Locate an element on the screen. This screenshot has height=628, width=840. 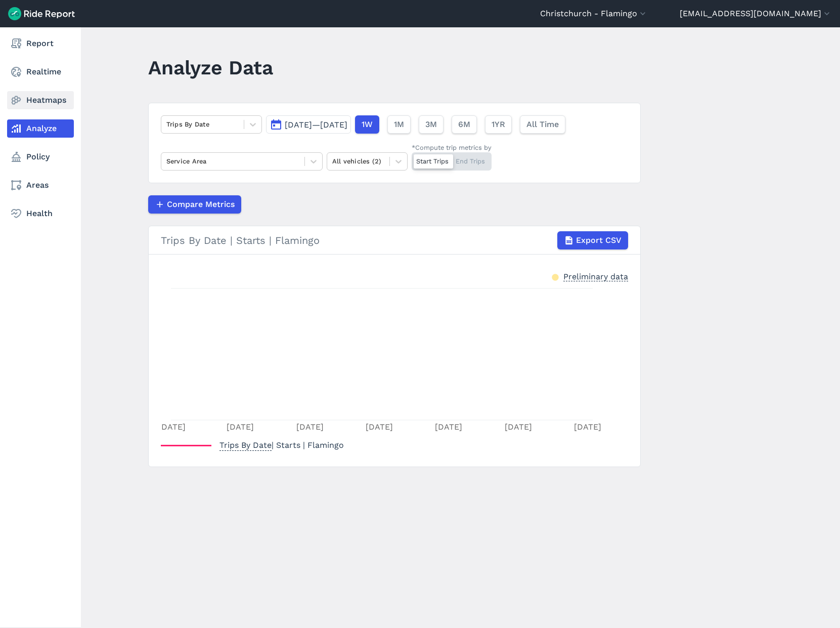
button: 3M is located at coordinates (431, 124).